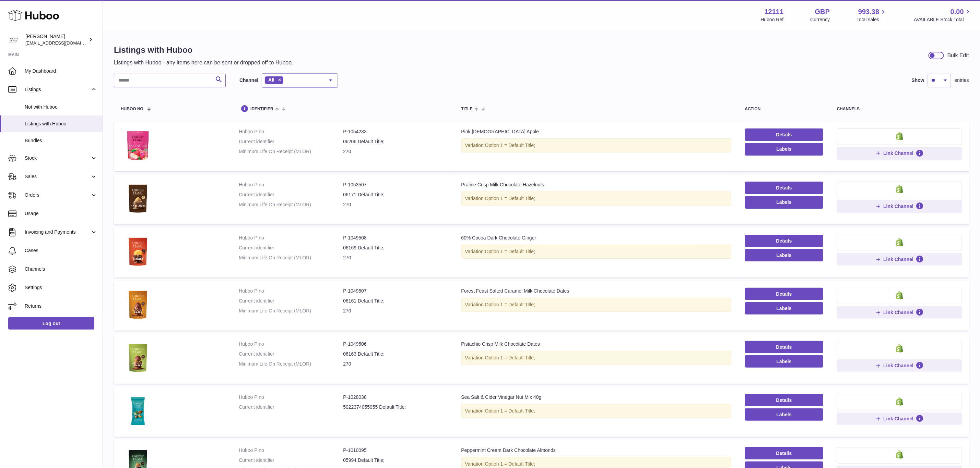 This screenshot has height=468, width=980. I want to click on div: Peppermint Cream Dark Chocolate Almonds, so click(596, 450).